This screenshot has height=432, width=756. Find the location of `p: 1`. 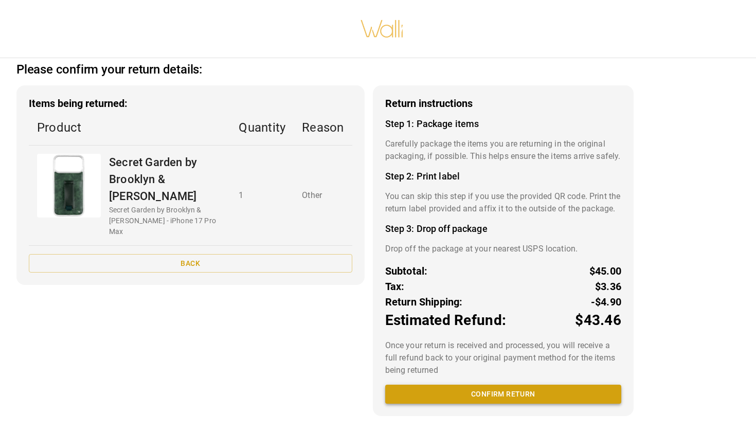

p: 1 is located at coordinates (262, 195).